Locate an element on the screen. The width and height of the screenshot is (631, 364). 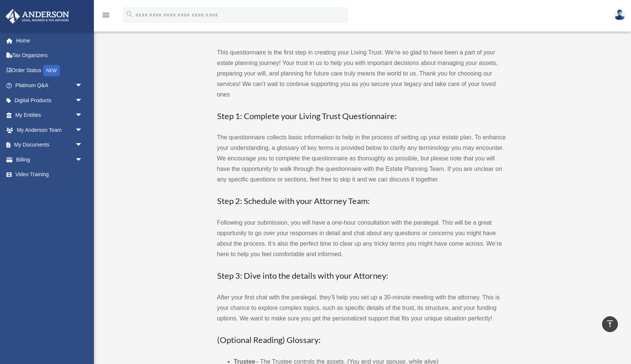
a: My Entitiesarrow_drop_down is located at coordinates (50, 115).